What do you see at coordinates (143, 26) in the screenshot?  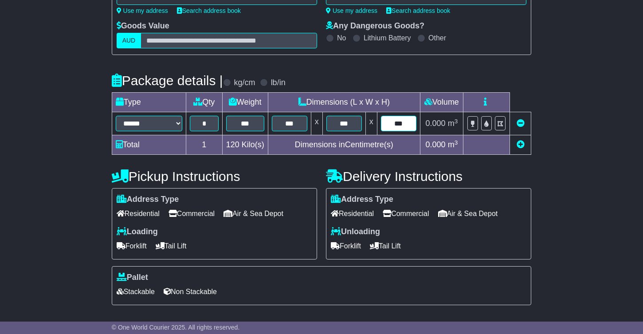 I see `label: Goods Value` at bounding box center [143, 26].